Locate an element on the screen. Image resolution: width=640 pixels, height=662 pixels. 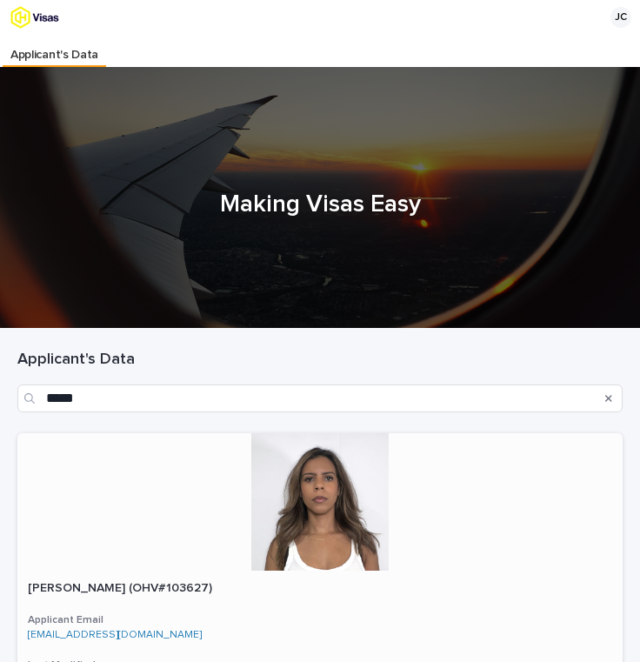
div: JC is located at coordinates (621, 17).